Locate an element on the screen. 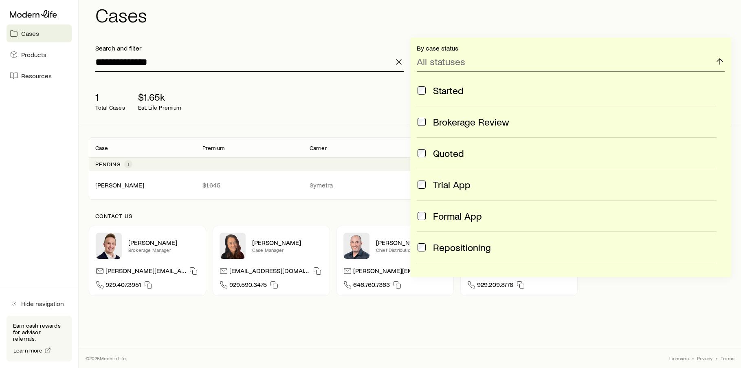  span: Formal App is located at coordinates (457, 216).